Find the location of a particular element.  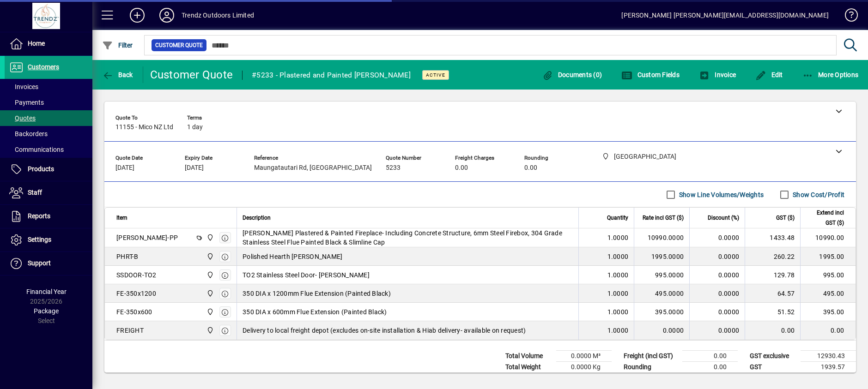

td: 10990.00 is located at coordinates (828, 238).